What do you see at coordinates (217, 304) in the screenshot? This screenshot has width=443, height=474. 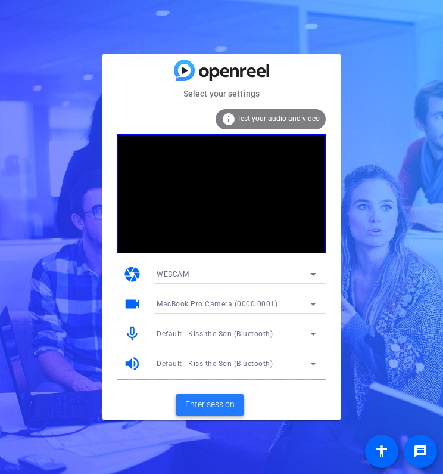 I see `span: MacBook Pro Camera (0000:0001)` at bounding box center [217, 304].